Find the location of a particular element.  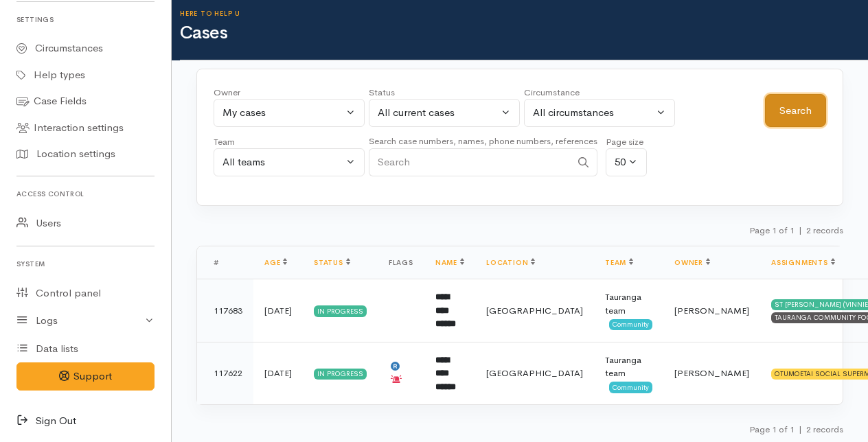

div: Status is located at coordinates (444, 93).